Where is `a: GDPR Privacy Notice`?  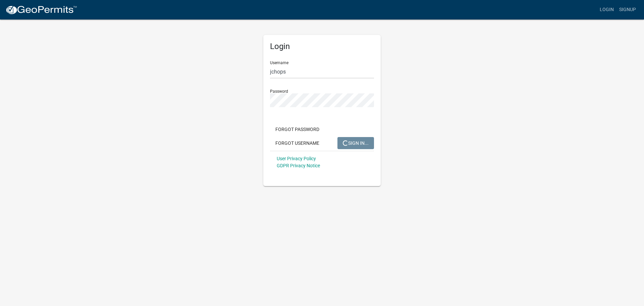 a: GDPR Privacy Notice is located at coordinates (298, 166).